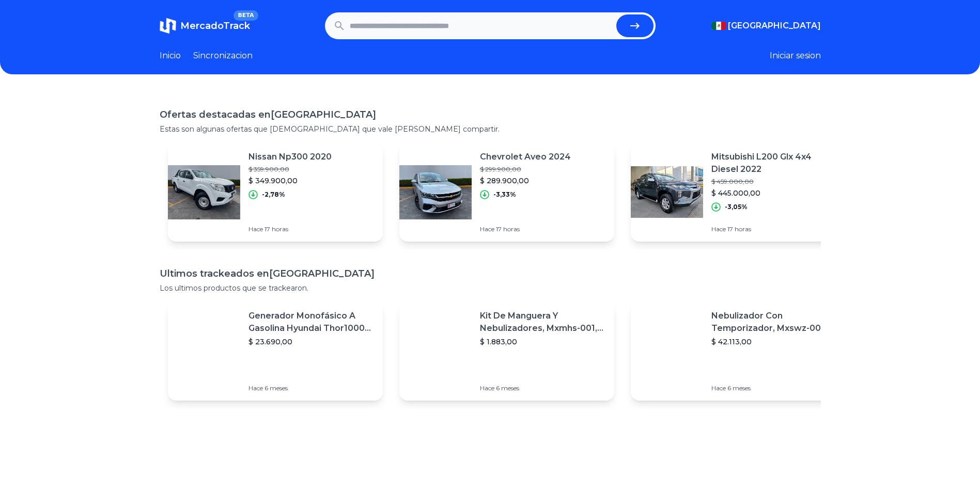  Describe the element at coordinates (774, 342) in the screenshot. I see `p: $ 42.113,00` at that location.